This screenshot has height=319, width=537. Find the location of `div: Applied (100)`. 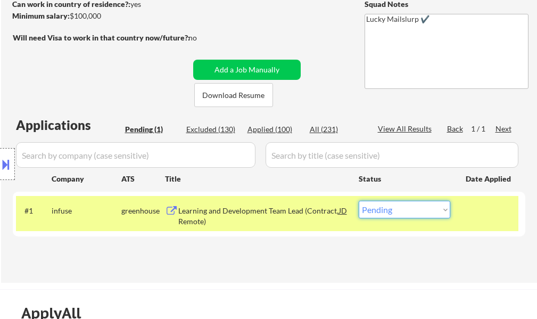

div: Applied (100) is located at coordinates (274, 129).